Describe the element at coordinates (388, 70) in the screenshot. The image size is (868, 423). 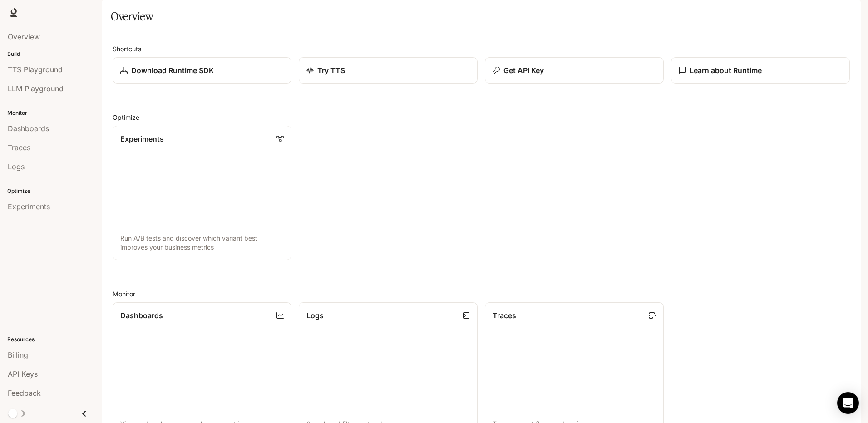
I see `a: Try TTS` at that location.